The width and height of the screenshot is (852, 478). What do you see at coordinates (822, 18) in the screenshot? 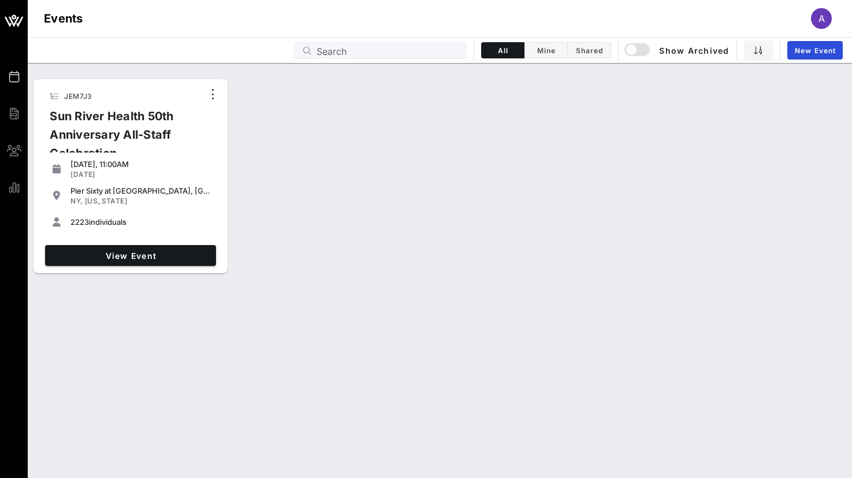
I see `div: A` at bounding box center [822, 18].